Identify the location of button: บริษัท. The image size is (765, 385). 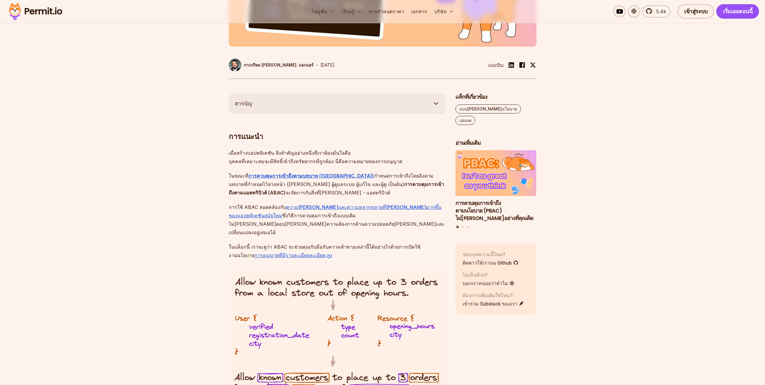
(444, 11).